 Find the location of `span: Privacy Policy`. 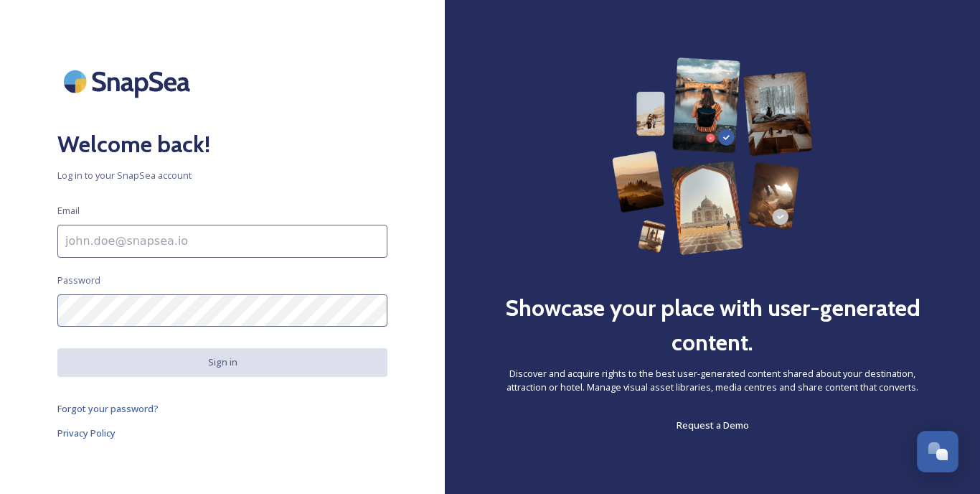

span: Privacy Policy is located at coordinates (86, 432).